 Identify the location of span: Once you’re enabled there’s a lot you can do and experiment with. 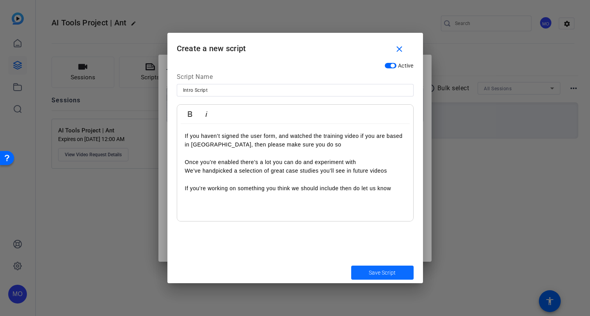
(271, 162).